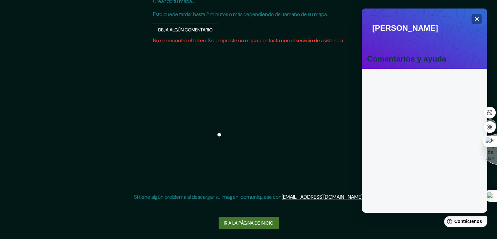 The height and width of the screenshot is (239, 497). Describe the element at coordinates (240, 14) in the screenshot. I see `font: Esto puede tardar hasta 2 minutos o más dependiendo del tamaño de su mapa.` at that location.